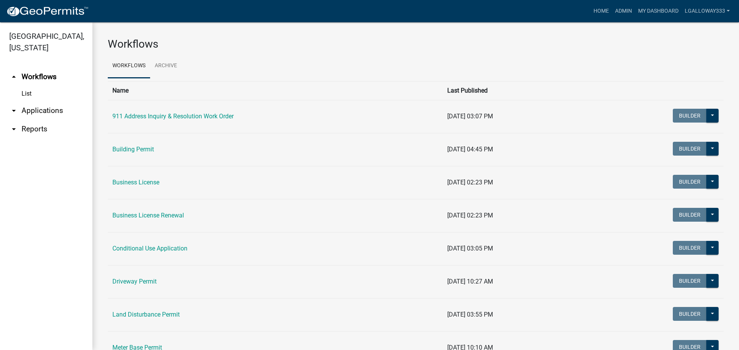 Image resolution: width=739 pixels, height=350 pixels. Describe the element at coordinates (707, 11) in the screenshot. I see `a: lgalloway333` at that location.